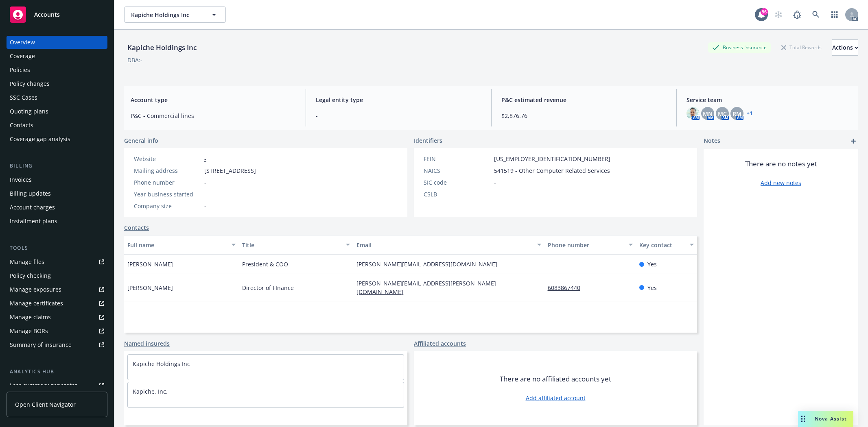  Describe the element at coordinates (175, 14) in the screenshot. I see `button: Kapiche Holdings Inc` at that location.